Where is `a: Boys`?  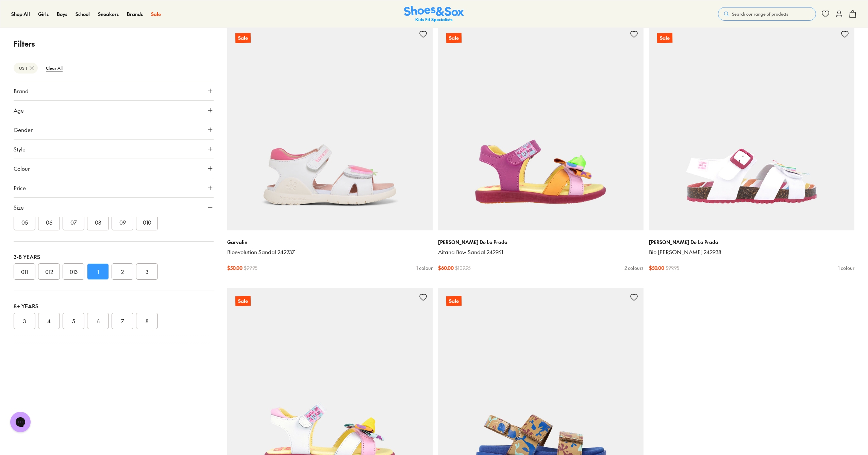
a: Boys is located at coordinates (62, 14).